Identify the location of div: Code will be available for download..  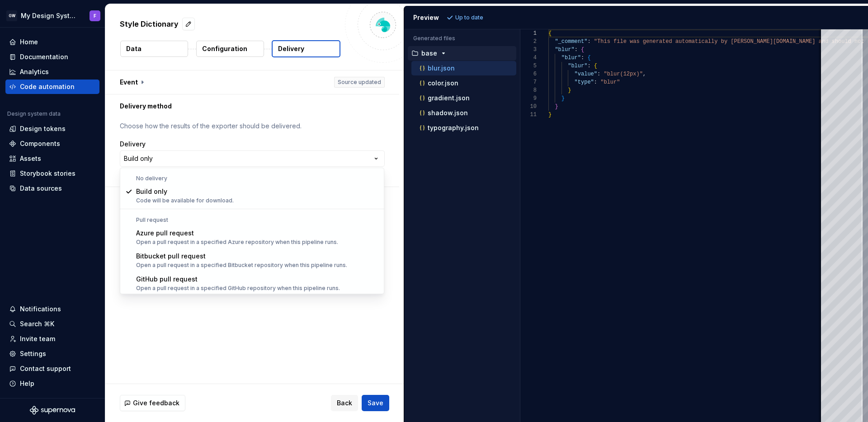
(185, 201).